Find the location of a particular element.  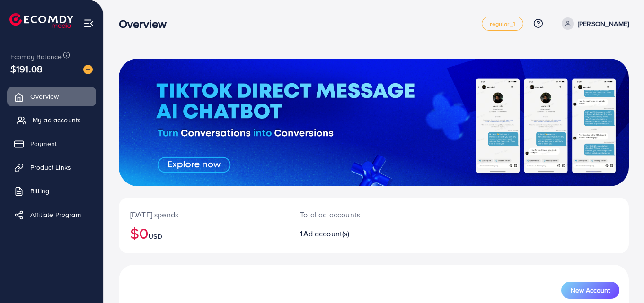

img: menu is located at coordinates (89, 23).